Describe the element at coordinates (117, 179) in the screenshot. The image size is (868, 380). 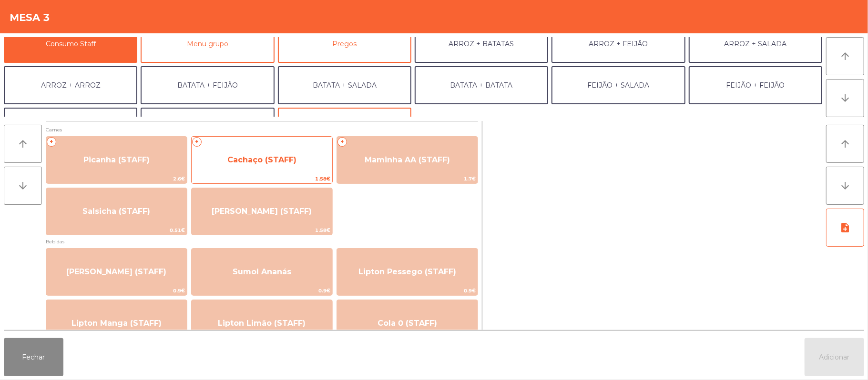
I see `span: 2.6€` at that location.